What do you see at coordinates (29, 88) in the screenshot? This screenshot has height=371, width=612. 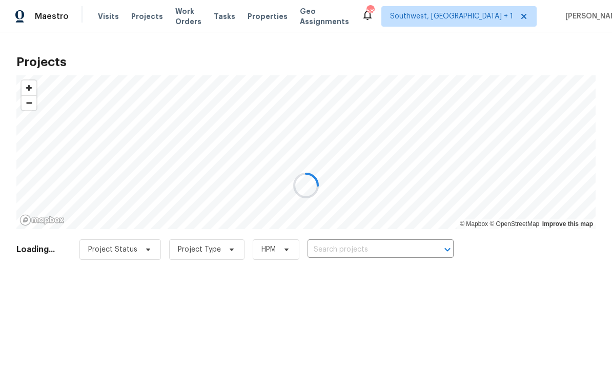 I see `span: Zoom in` at bounding box center [29, 88].